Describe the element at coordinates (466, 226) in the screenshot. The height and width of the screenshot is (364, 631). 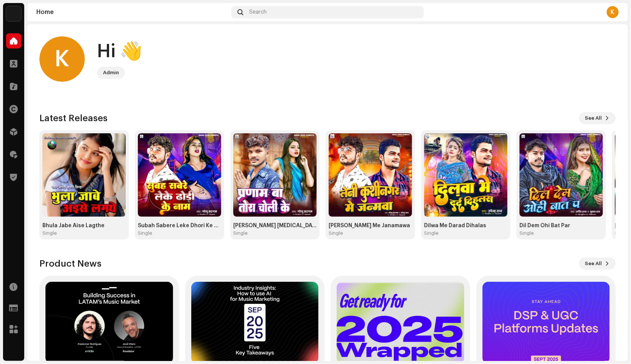
I see `div: Dilwa Me Darad Dihalas` at that location.